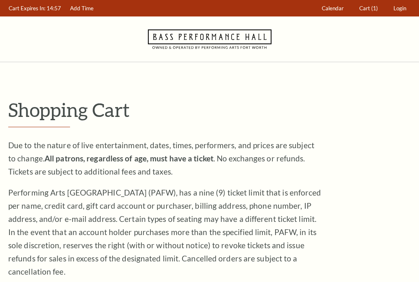  What do you see at coordinates (54, 8) in the screenshot?
I see `span: 14:57` at bounding box center [54, 8].